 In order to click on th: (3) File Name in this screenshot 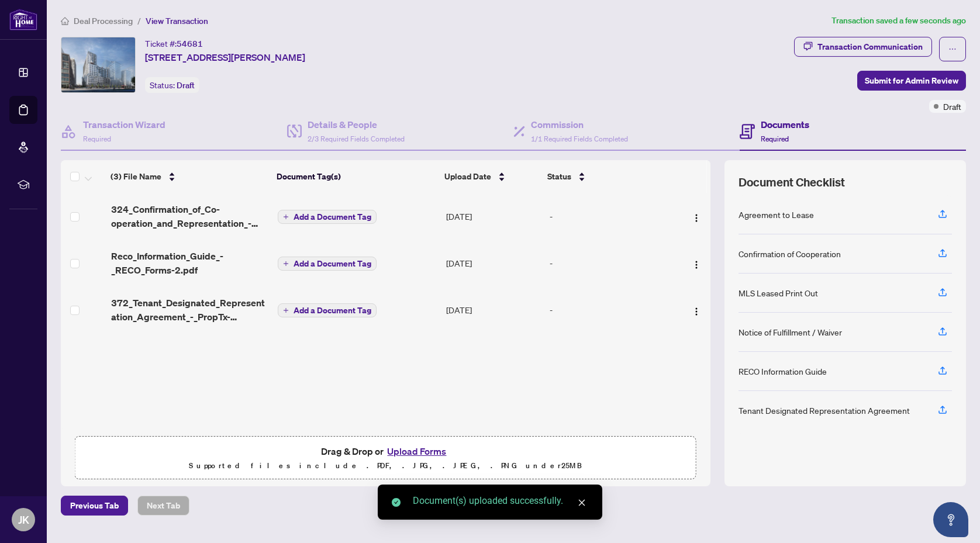, I will do `click(189, 177)`.